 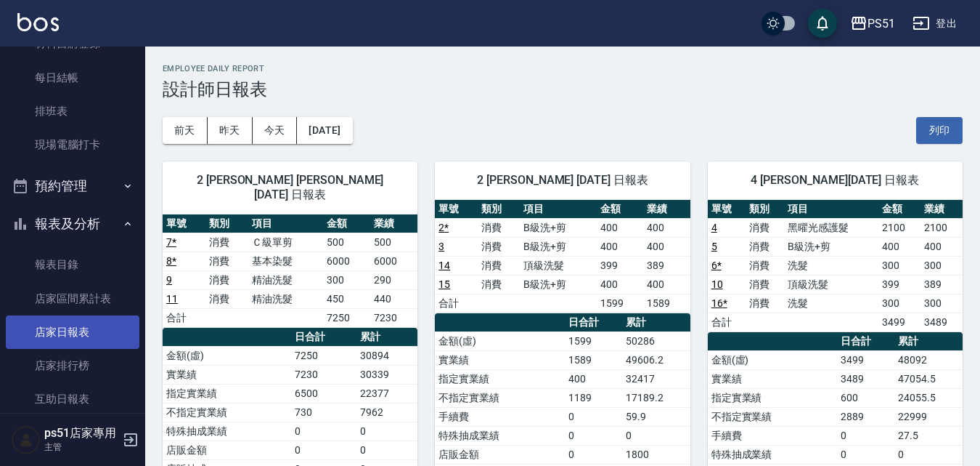 I want to click on td: 黑曜光感護髮, so click(x=831, y=227).